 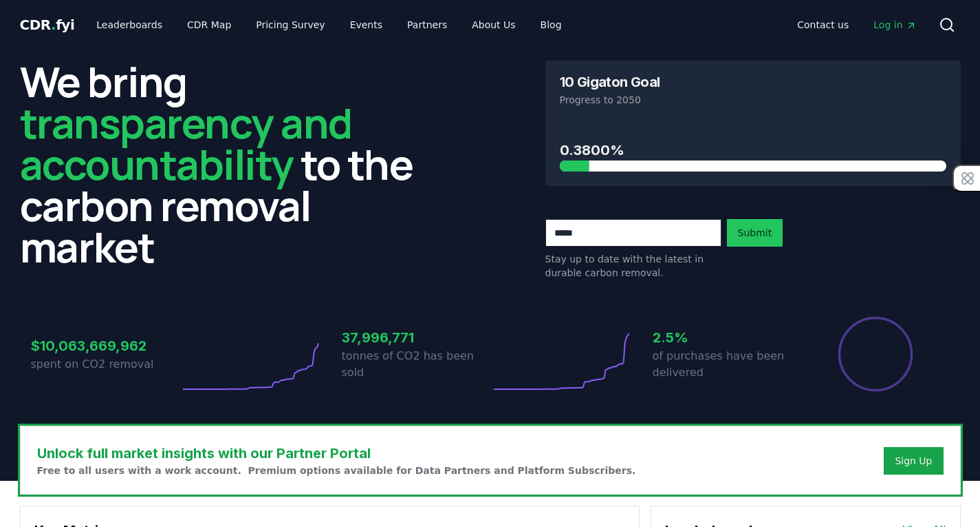 What do you see at coordinates (633, 266) in the screenshot?
I see `p: Stay up to date with the latest in durable carbon removal.` at bounding box center [633, 266].